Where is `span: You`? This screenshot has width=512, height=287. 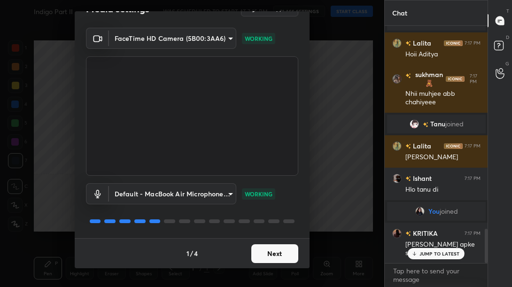 span: You is located at coordinates (433, 211).